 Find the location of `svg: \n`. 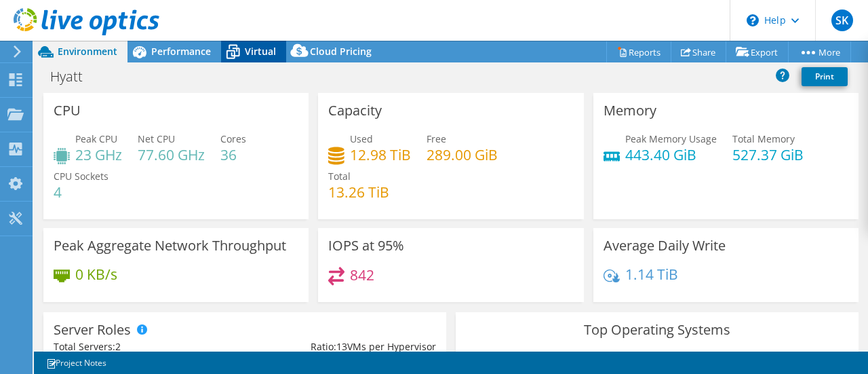

svg: \n is located at coordinates (753, 21).